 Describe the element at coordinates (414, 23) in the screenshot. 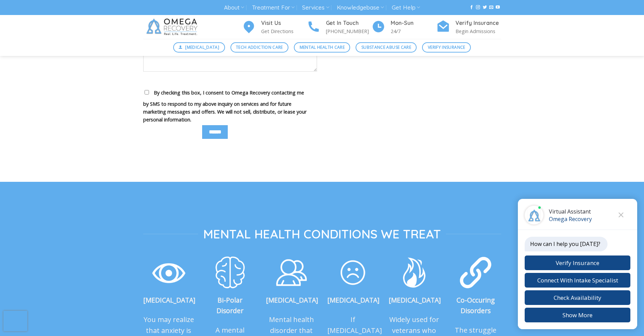

I see `h4: Mon-Sun` at that location.